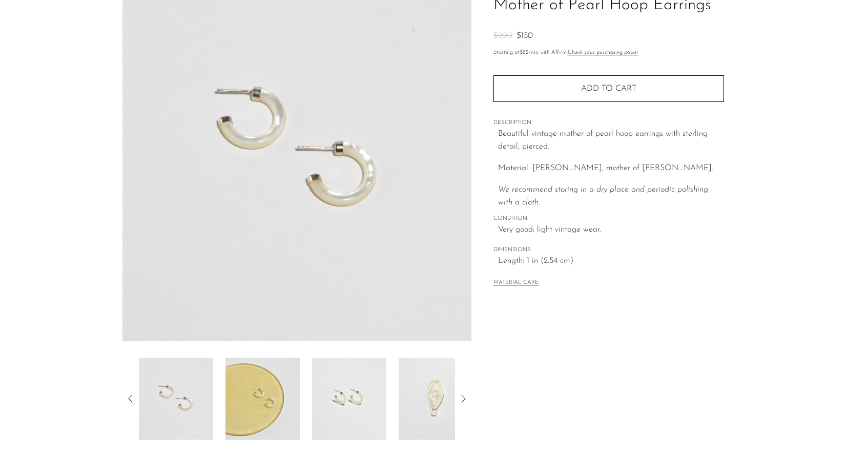  Describe the element at coordinates (516, 282) in the screenshot. I see `button: MATERIAL CARE` at that location.